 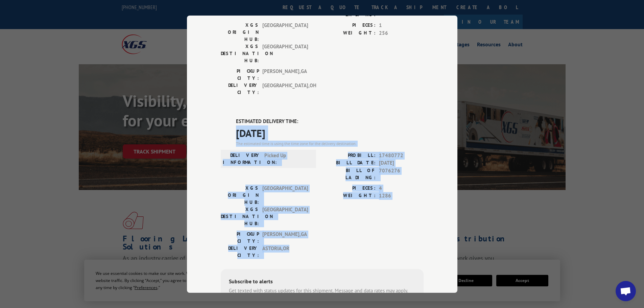 What do you see at coordinates (330, 143) in the screenshot?
I see `div: The estimated time is using the time zone for the delivery destination.` at bounding box center [330, 143].